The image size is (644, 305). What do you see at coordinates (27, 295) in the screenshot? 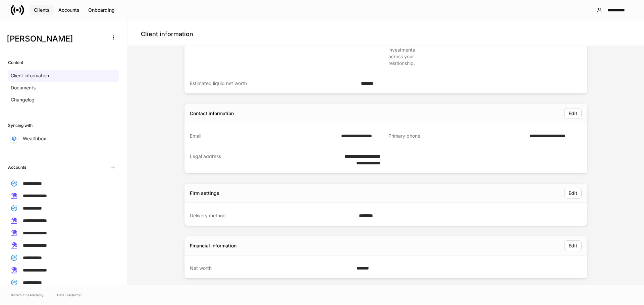
I see `span: © 2025 OneAdvisory` at bounding box center [27, 295].